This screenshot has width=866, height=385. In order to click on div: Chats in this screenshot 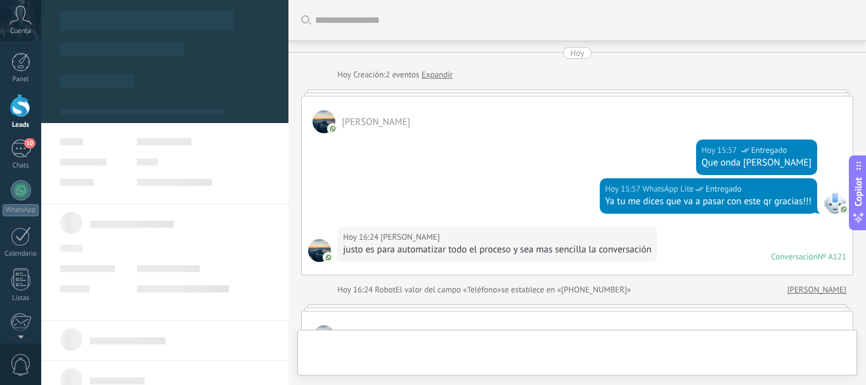, I will do `click(21, 165)`.